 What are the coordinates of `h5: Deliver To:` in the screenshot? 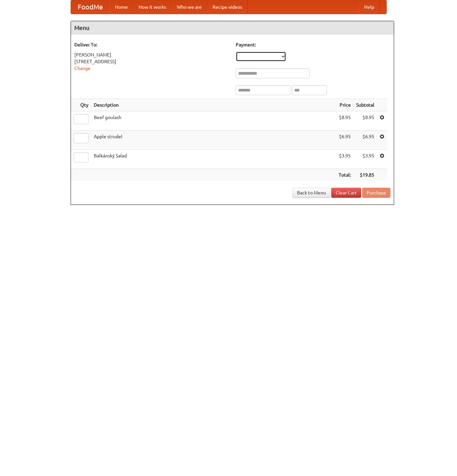 It's located at (151, 45).